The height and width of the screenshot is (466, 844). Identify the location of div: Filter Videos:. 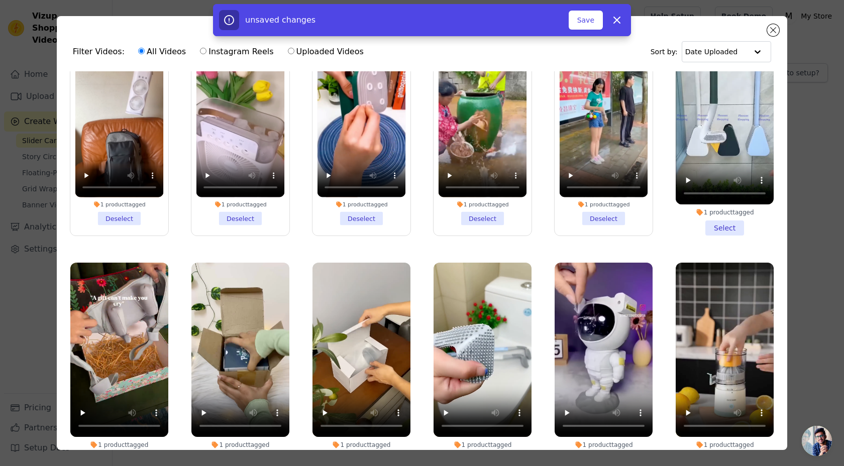
(221, 52).